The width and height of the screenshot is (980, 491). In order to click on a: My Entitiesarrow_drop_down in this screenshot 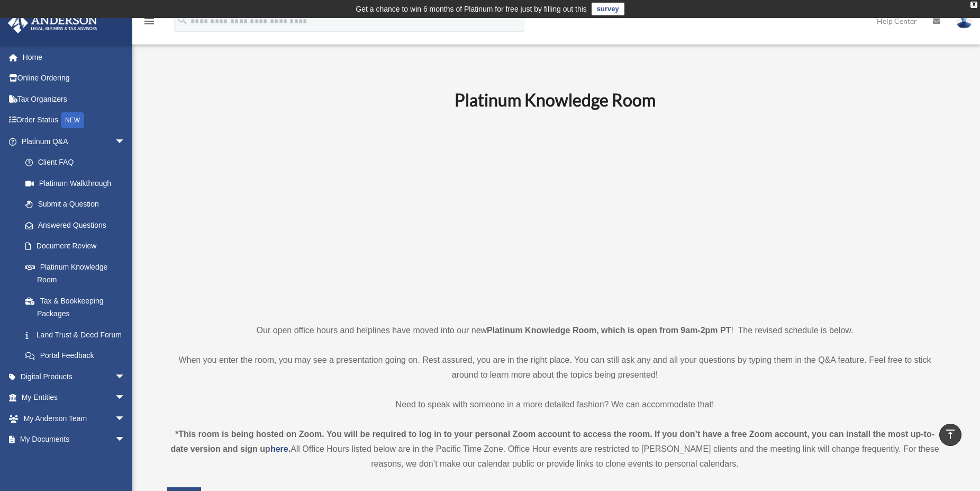, I will do `click(74, 398)`.